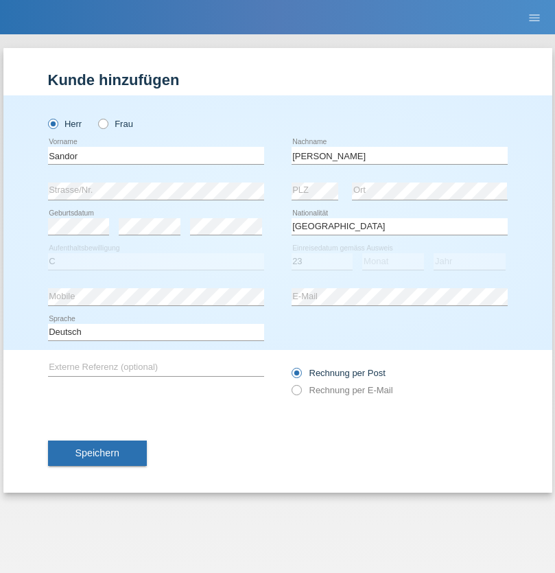  Describe the element at coordinates (278, 80) in the screenshot. I see `h1: Kunde hinzufügen` at that location.